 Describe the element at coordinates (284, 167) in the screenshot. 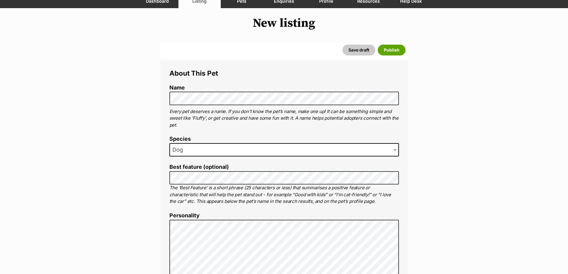

I see `label: Best feature (optional)` at that location.